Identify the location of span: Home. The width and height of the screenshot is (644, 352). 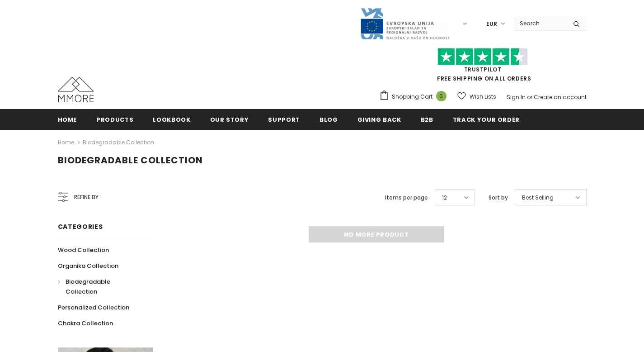
(68, 120).